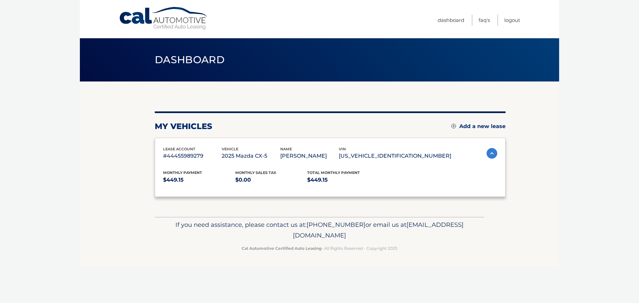 The image size is (639, 303). Describe the element at coordinates (454, 126) in the screenshot. I see `img: add.svg` at that location.